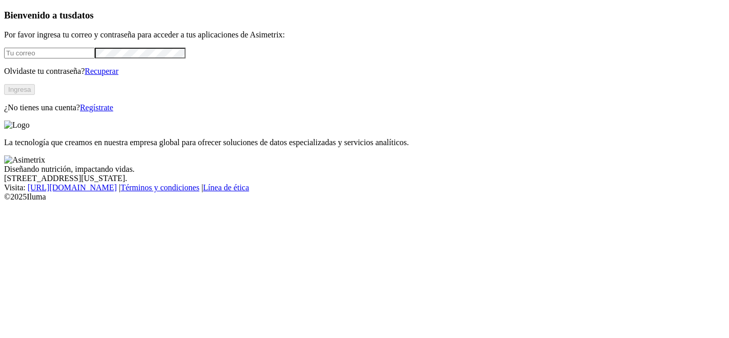 The width and height of the screenshot is (729, 338). I want to click on h3: Bienvenido a tus, so click(364, 15).